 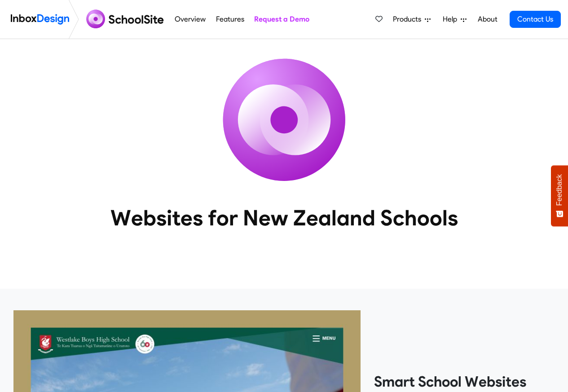 What do you see at coordinates (535, 20) in the screenshot?
I see `a: Contact Us` at bounding box center [535, 20].